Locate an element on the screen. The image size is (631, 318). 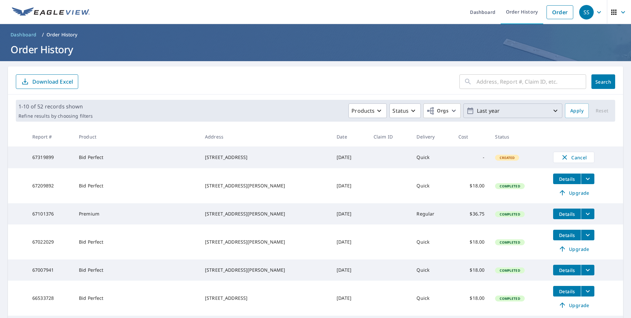
button: Apply is located at coordinates (577, 111).